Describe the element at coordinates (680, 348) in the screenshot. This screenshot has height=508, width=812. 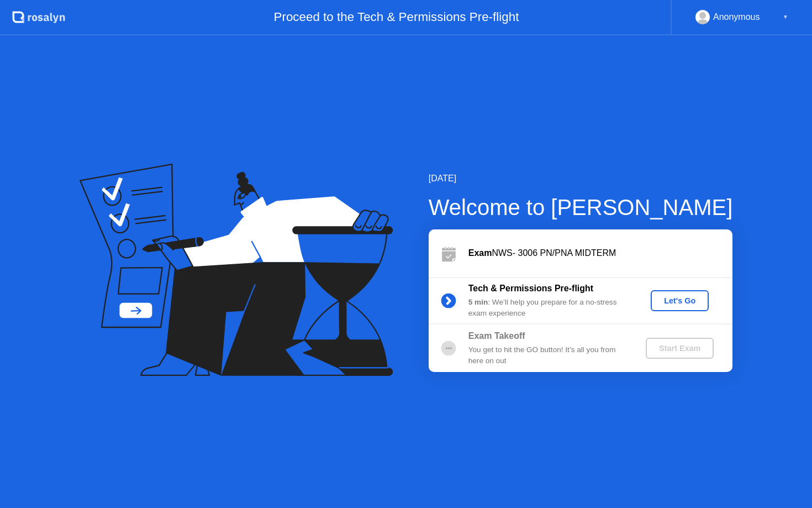
I see `div: Start Exam` at that location.